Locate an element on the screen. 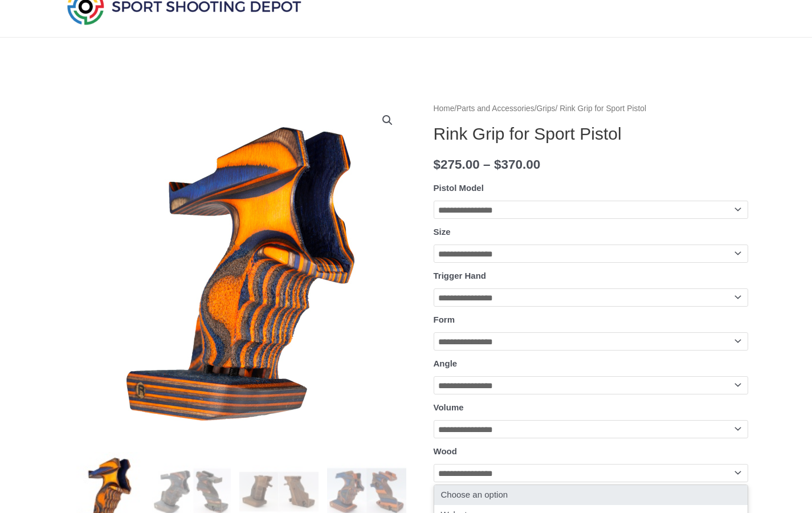 This screenshot has height=513, width=812. label: Pistol Model is located at coordinates (458, 187).